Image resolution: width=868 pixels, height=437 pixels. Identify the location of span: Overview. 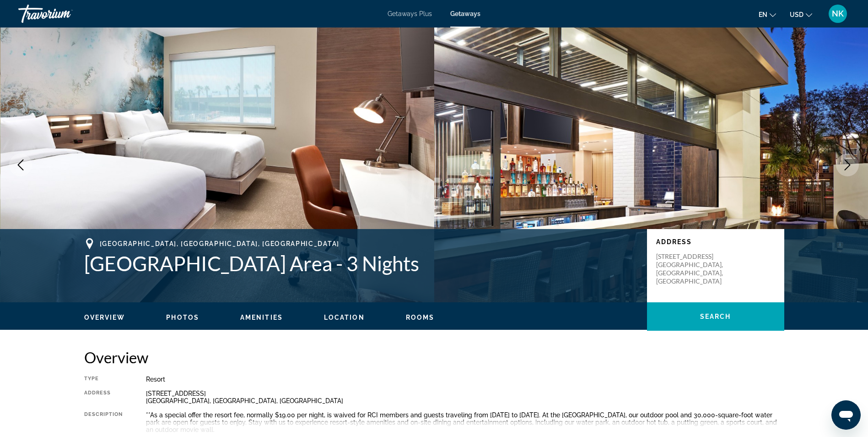
(105, 317).